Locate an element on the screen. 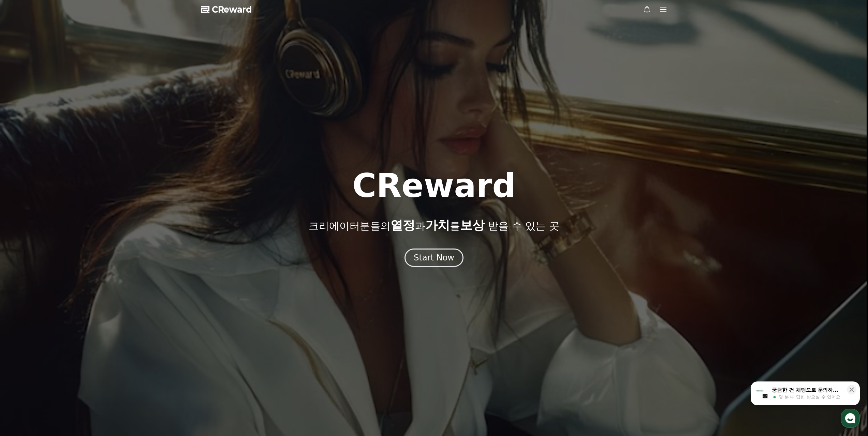  p: 크리에이터분들의 과 를 받을 수 있는 곳 is located at coordinates (434, 225).